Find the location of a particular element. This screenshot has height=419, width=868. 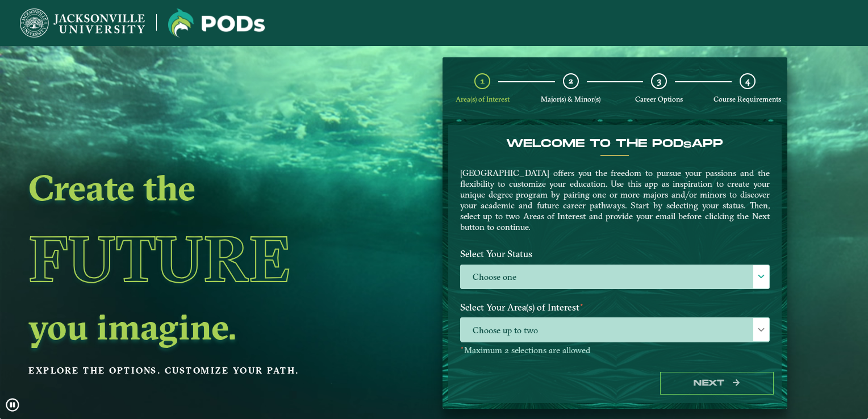

label: Select Your Area(s) of Interest is located at coordinates (615, 307).